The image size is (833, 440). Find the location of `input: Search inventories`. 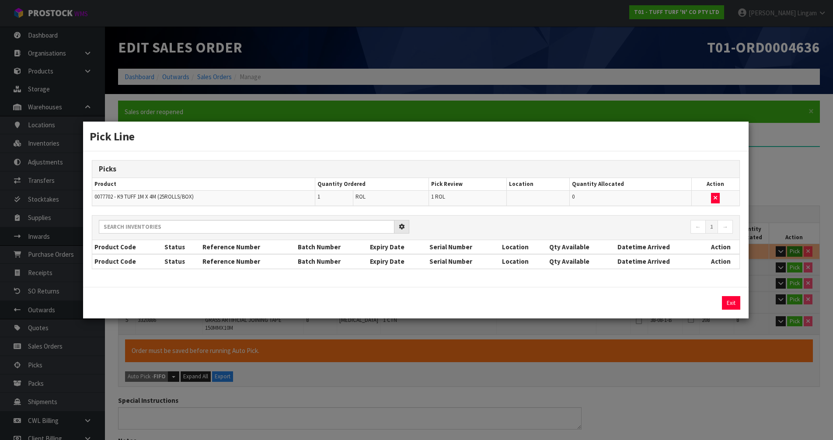

input: Search inventories is located at coordinates (247, 226).